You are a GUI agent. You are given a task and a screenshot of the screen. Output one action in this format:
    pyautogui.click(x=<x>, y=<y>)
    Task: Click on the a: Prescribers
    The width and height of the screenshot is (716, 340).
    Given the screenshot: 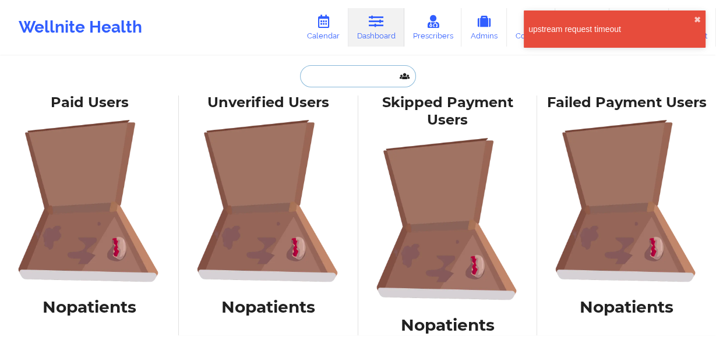 What is the action you would take?
    pyautogui.click(x=433, y=27)
    